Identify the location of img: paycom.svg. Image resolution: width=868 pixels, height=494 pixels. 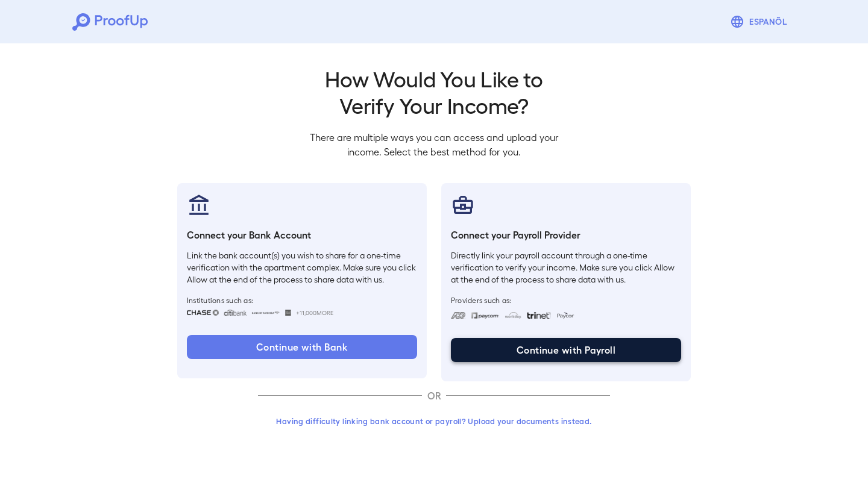
(485, 315).